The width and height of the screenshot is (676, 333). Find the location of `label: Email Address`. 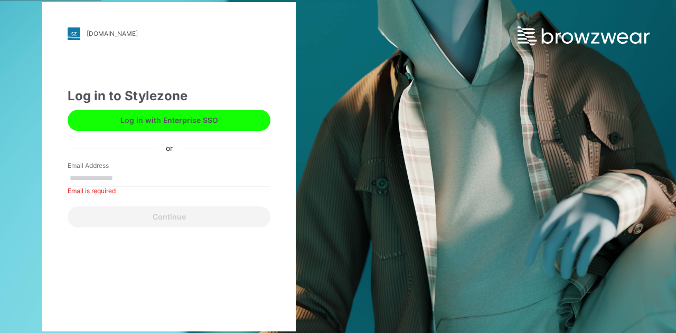

label: Email Address is located at coordinates (105, 166).